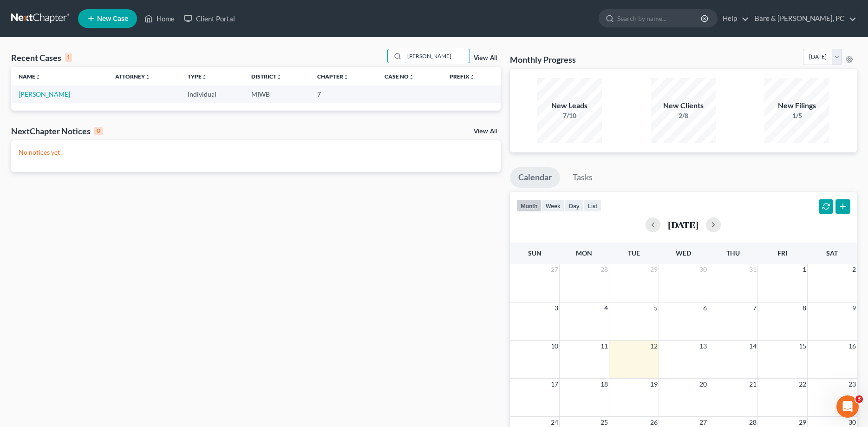 This screenshot has height=427, width=868. I want to click on span: 12, so click(654, 346).